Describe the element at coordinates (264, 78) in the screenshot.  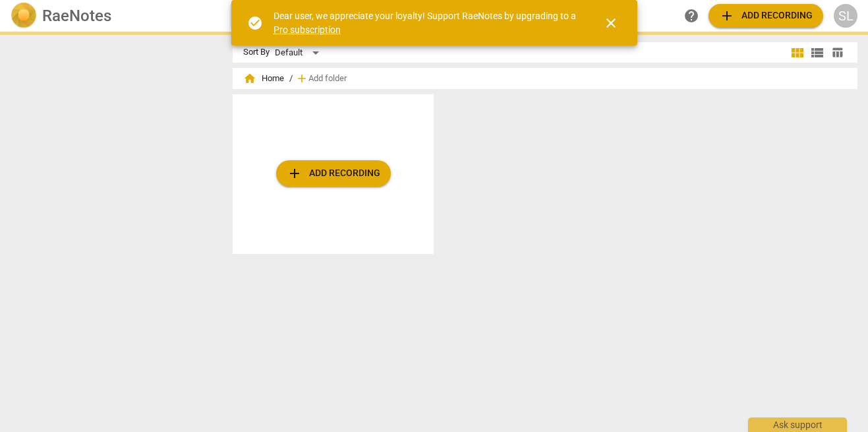
I see `span: Home` at that location.